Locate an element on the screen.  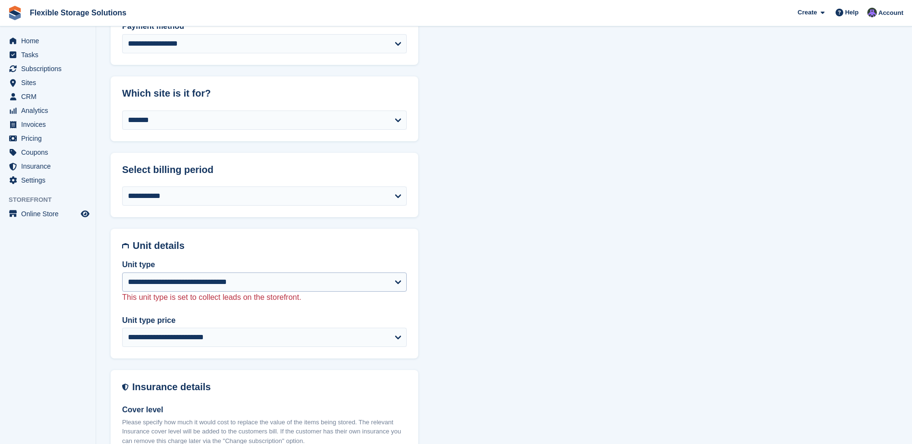
img: unit-details-icon-595b0c5c156355b767ba7b61e002efae458ec76ed5ec05730b8e856ff9ea34a9.svg is located at coordinates (125, 246).